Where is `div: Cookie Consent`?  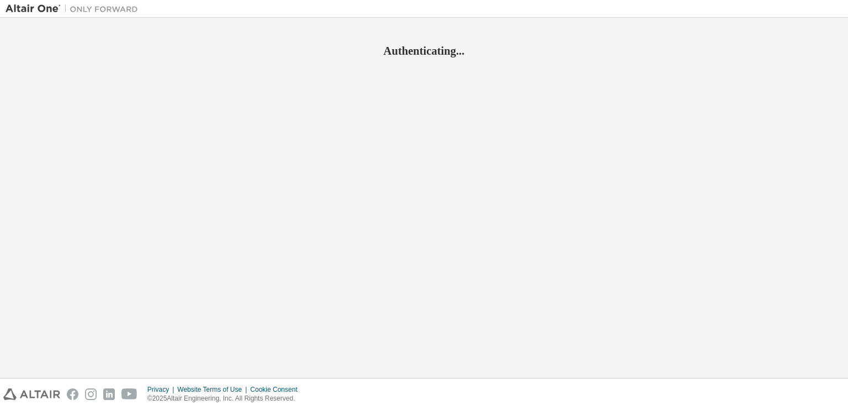
div: Cookie Consent is located at coordinates (277, 389).